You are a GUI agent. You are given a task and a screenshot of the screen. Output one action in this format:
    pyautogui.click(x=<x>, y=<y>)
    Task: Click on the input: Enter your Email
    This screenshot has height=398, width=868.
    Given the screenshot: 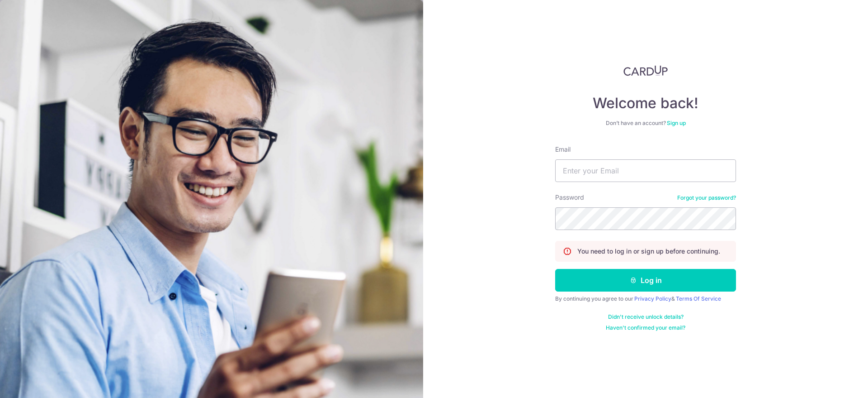 What is the action you would take?
    pyautogui.click(x=646, y=170)
    